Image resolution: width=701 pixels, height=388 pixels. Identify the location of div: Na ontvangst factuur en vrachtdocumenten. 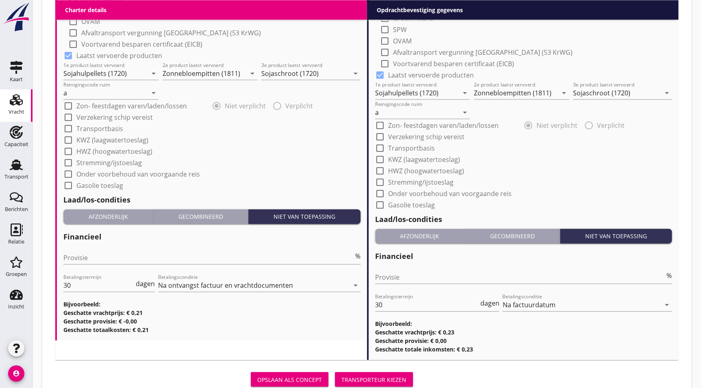
(226, 286).